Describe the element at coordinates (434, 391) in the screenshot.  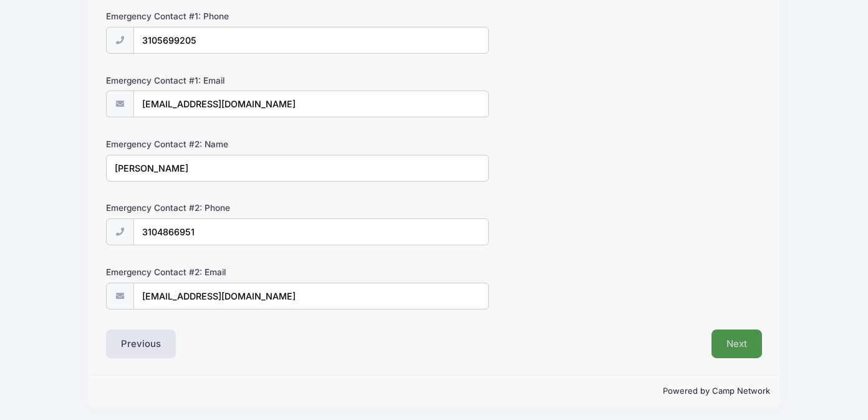
I see `p: Powered by Camp Network` at that location.